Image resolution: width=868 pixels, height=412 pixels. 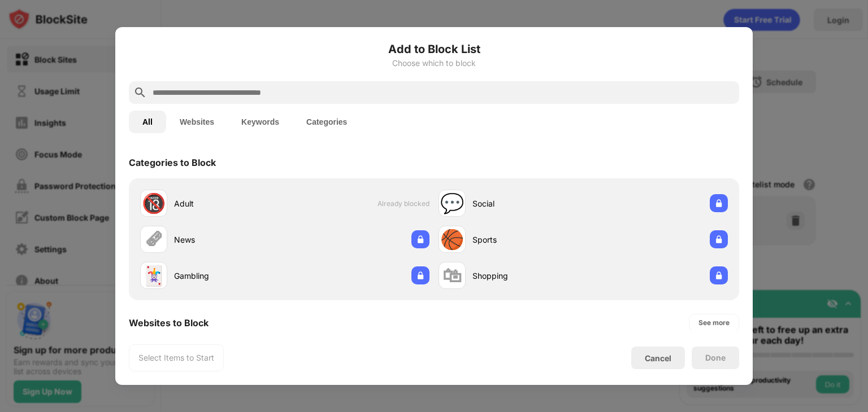 I want to click on h6: Add to Block List, so click(x=434, y=49).